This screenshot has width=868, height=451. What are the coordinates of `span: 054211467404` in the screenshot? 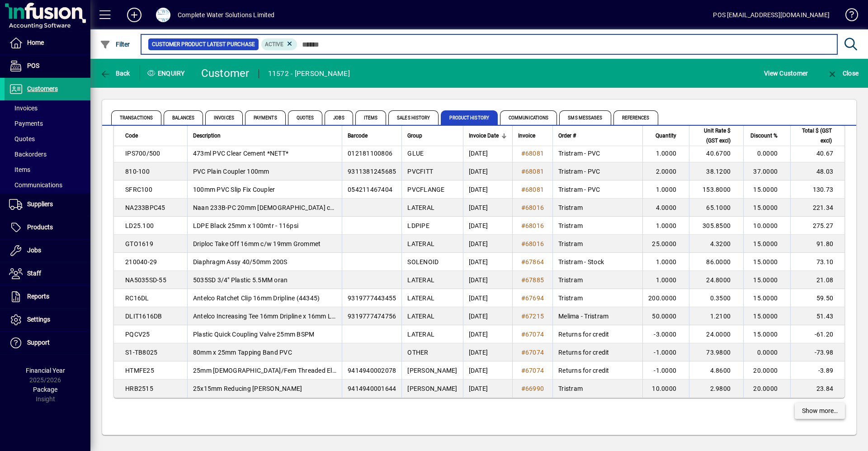 It's located at (370, 190).